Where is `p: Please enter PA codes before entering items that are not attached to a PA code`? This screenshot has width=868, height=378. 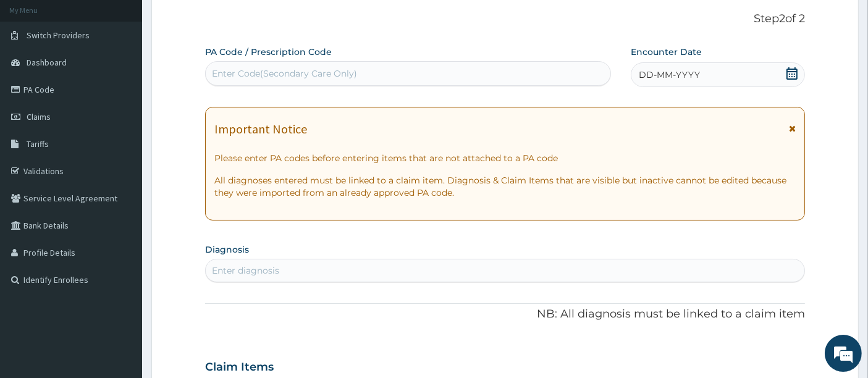
p: Please enter PA codes before entering items that are not attached to a PA code is located at coordinates (505, 158).